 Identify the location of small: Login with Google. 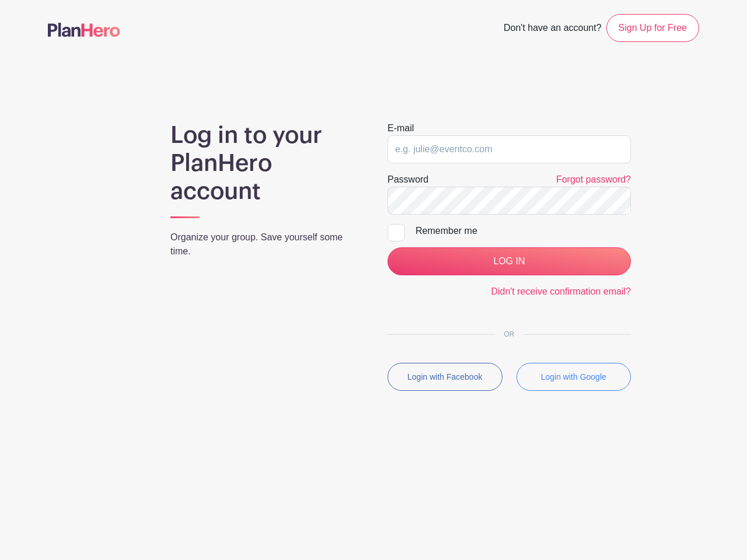
(574, 377).